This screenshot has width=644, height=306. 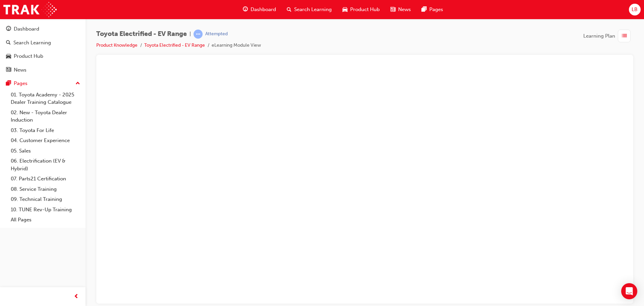 I want to click on span: Dashboard, so click(x=263, y=10).